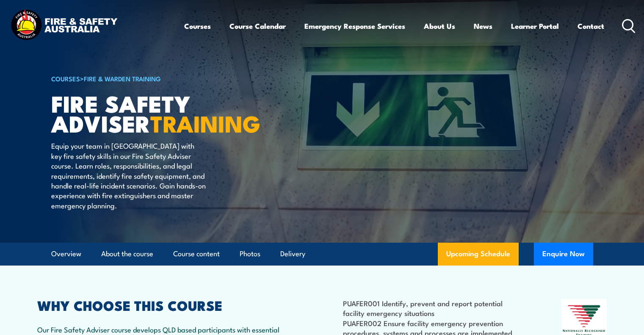 The width and height of the screenshot is (644, 335). What do you see at coordinates (564, 254) in the screenshot?
I see `button: Enquire Now` at bounding box center [564, 254].